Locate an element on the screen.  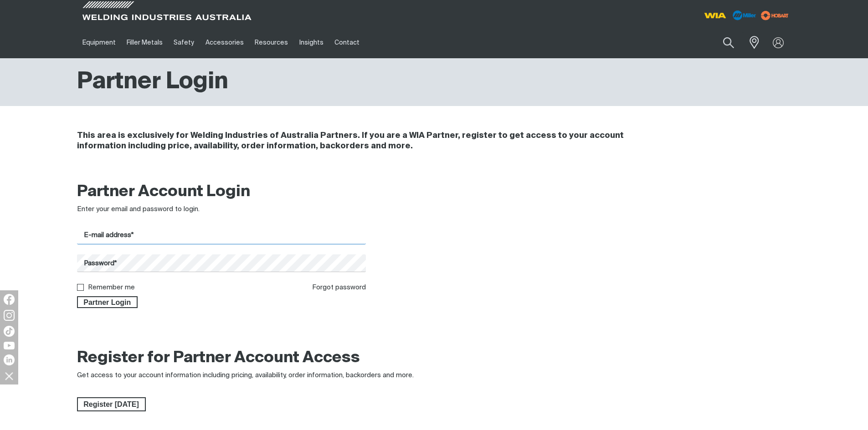
img: Instagram is located at coordinates (9, 316).